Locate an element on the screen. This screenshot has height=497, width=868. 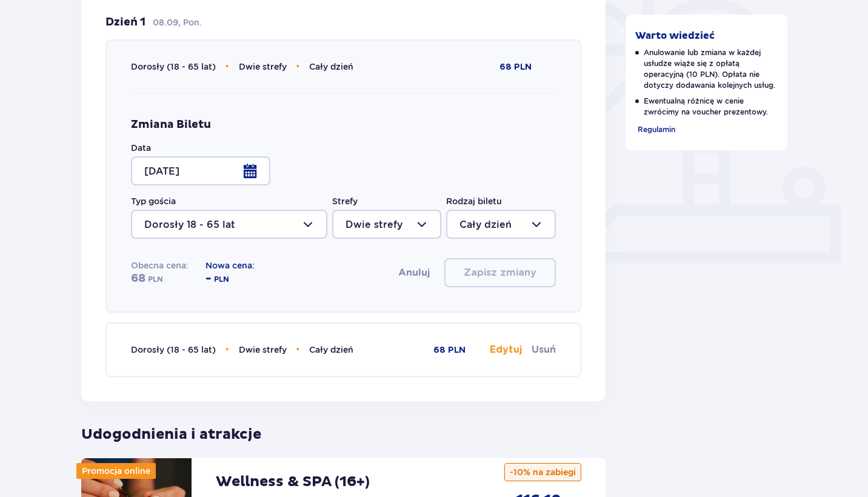
p: Obecna cena: is located at coordinates (160, 265).